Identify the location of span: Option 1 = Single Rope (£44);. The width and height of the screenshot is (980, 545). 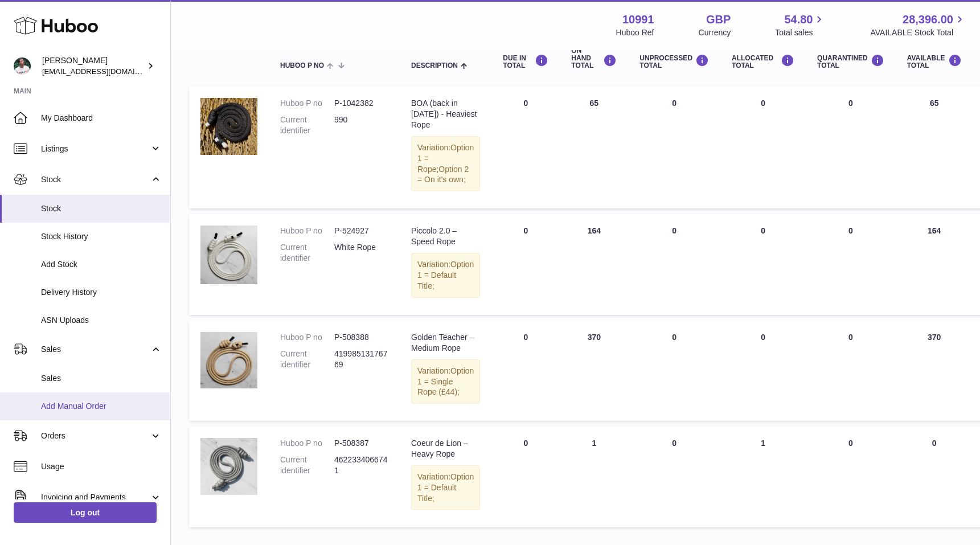
(445, 382).